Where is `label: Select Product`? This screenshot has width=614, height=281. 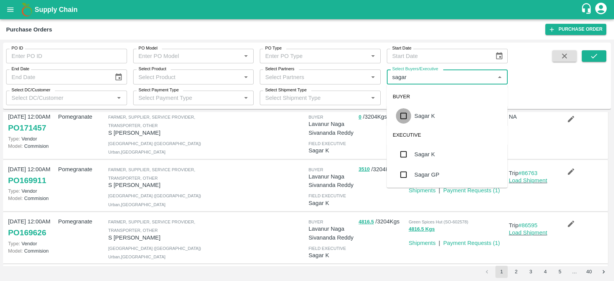 label: Select Product is located at coordinates (152, 69).